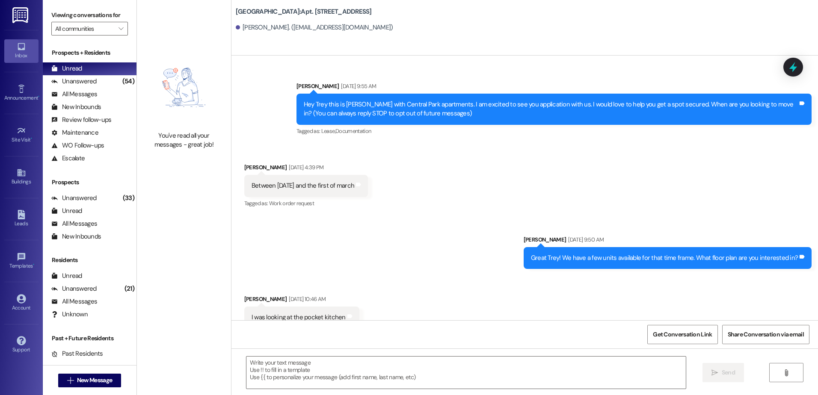 This screenshot has width=818, height=395. Describe the element at coordinates (298, 317) in the screenshot. I see `div: I was looking at the pocket kitchen` at that location.